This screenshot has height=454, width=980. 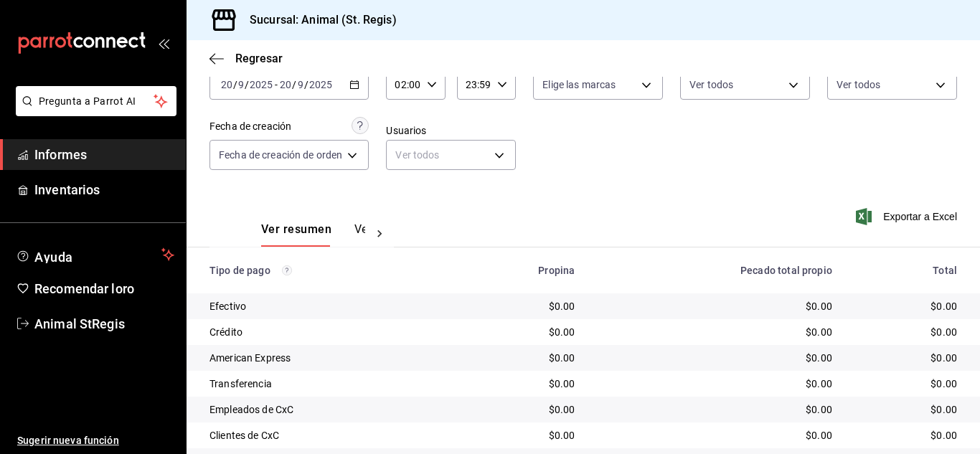 What do you see at coordinates (246, 58) in the screenshot?
I see `button: Regresar` at bounding box center [246, 58].